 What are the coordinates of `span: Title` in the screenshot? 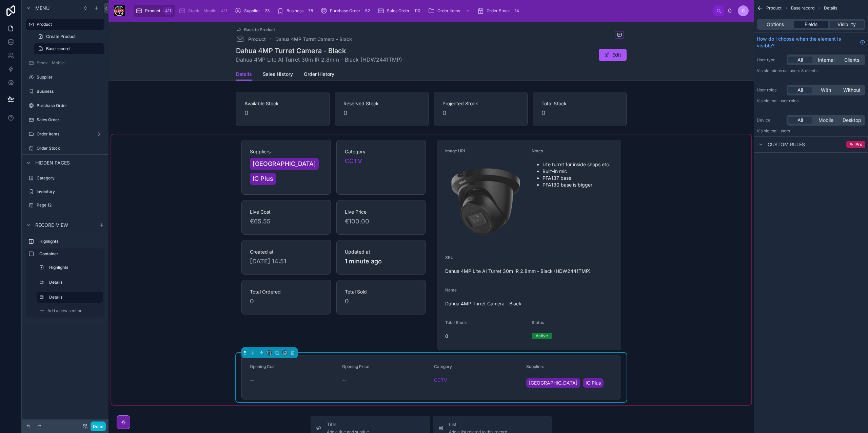 It's located at (348, 424).